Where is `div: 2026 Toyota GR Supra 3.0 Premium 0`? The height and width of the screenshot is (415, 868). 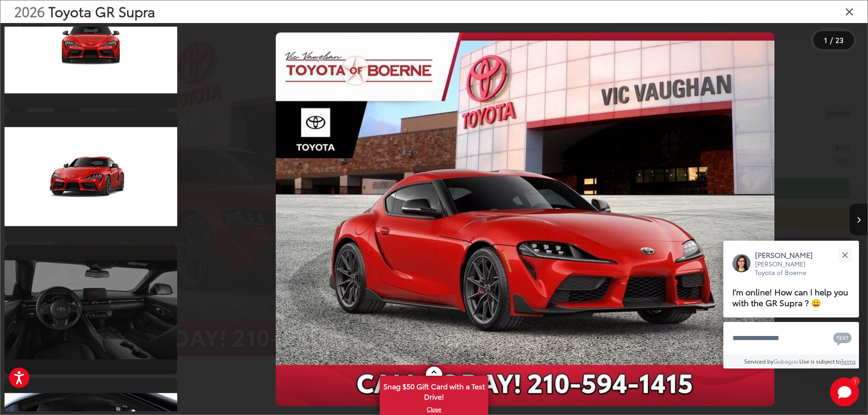
div: 2026 Toyota GR Supra 3.0 Premium 0 is located at coordinates (526, 219).